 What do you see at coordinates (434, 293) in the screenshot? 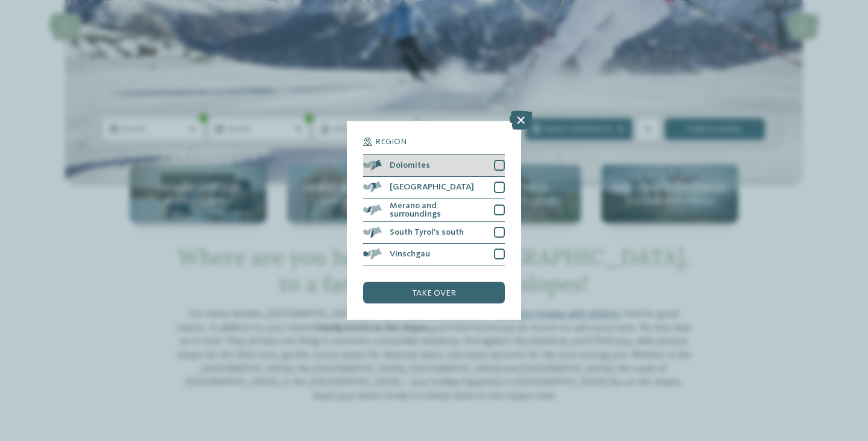
I see `font: take over` at bounding box center [434, 293].